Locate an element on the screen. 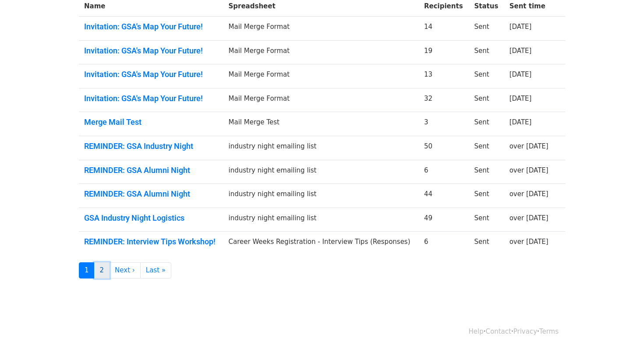 The image size is (644, 349). td: Career Weeks Registration - Interview Tips (Responses) is located at coordinates (321, 244).